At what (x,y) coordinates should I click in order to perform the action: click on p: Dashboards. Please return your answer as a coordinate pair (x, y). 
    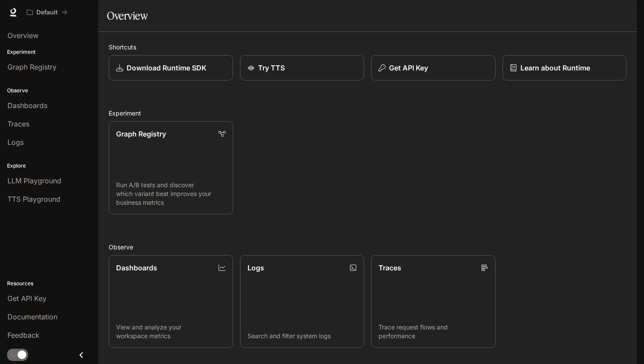
    Looking at the image, I should click on (137, 268).